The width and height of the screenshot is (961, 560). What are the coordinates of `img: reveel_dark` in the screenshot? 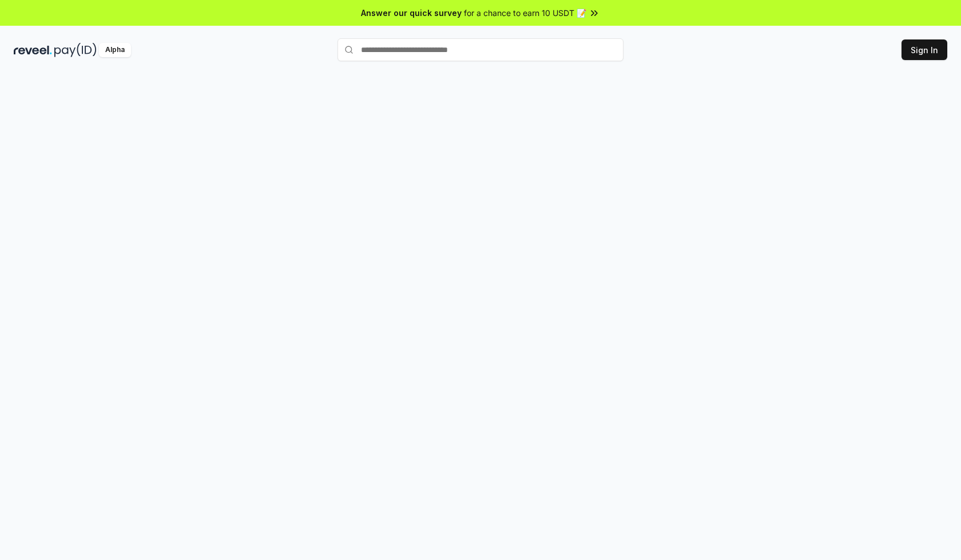 It's located at (32, 49).